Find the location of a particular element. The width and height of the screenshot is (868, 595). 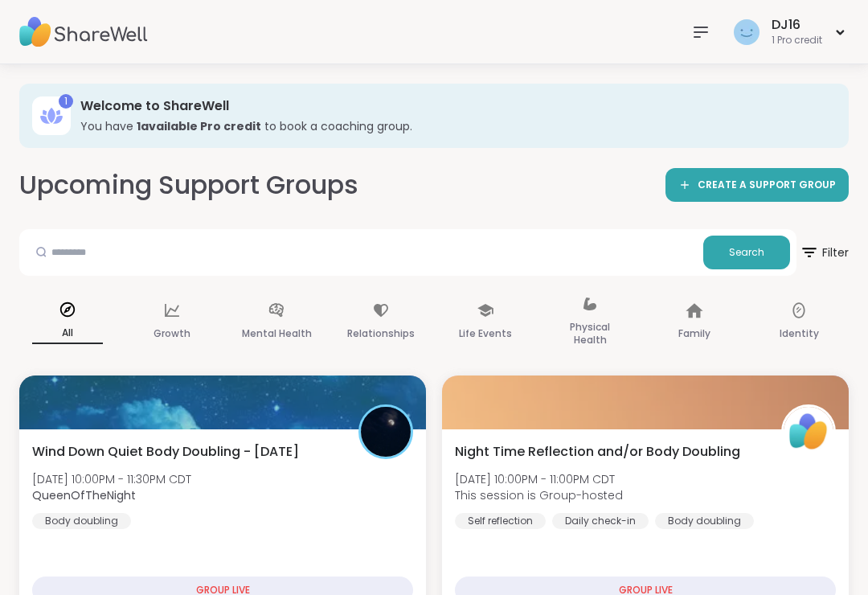

div: Self reflection is located at coordinates (501, 521).